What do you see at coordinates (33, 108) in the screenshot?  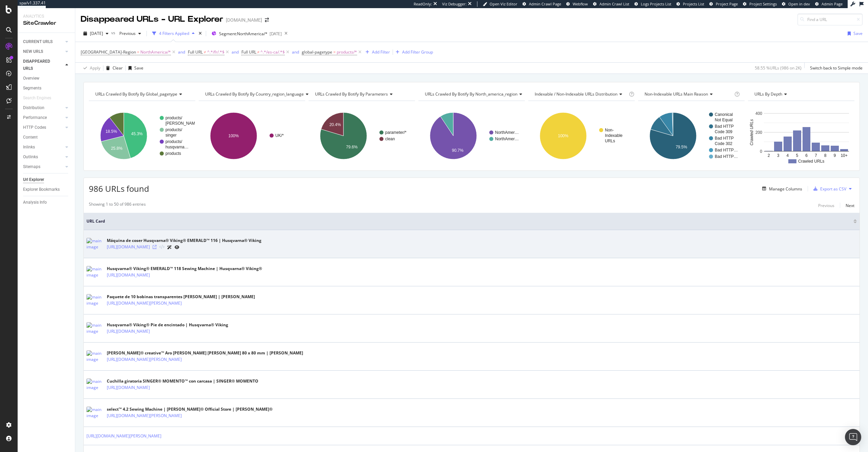 I see `div: Distribution` at bounding box center [33, 108].